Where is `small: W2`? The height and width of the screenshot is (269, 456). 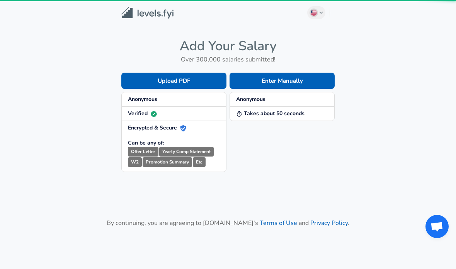
small: W2 is located at coordinates (135, 162).